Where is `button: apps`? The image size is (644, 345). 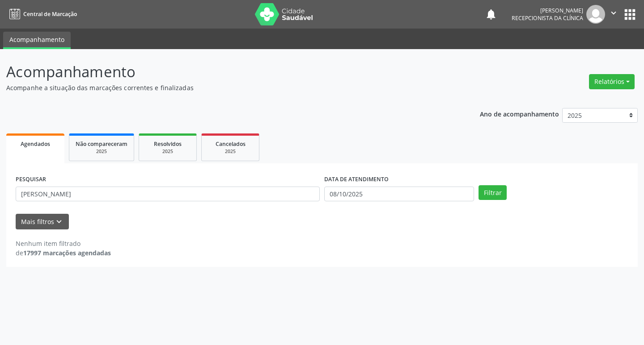 button: apps is located at coordinates (629, 14).